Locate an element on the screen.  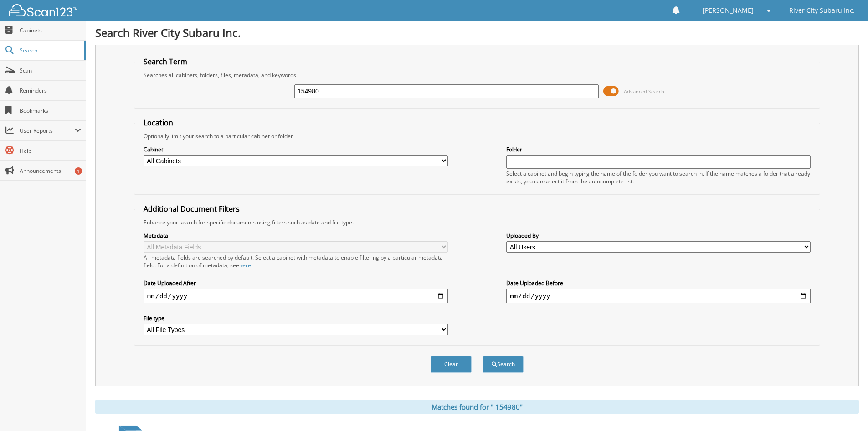
label: Date Uploaded Before is located at coordinates (658, 283).